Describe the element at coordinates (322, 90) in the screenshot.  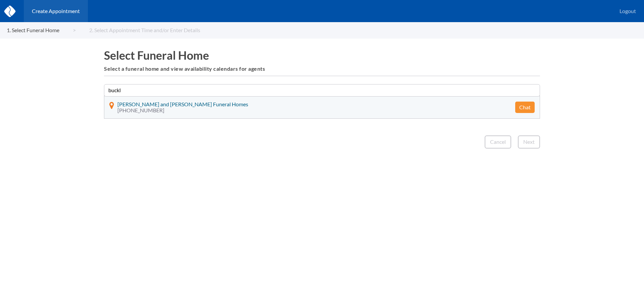
I see `input: Search for a funeral home...` at that location.